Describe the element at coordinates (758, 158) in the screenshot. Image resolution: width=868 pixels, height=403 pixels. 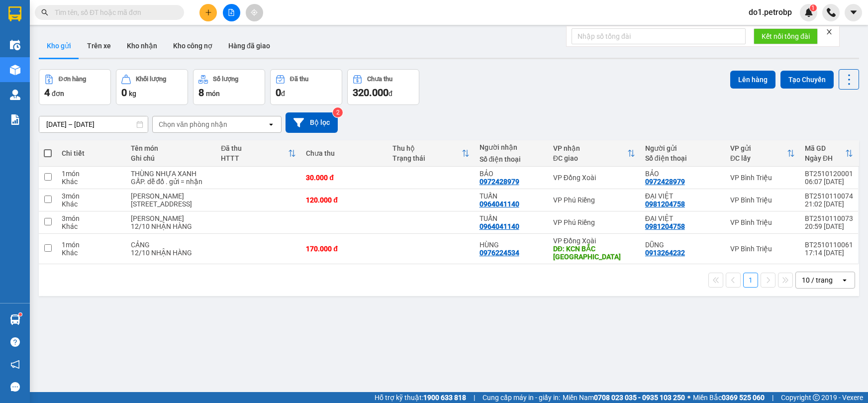
I see `div: ĐC lấy` at that location.